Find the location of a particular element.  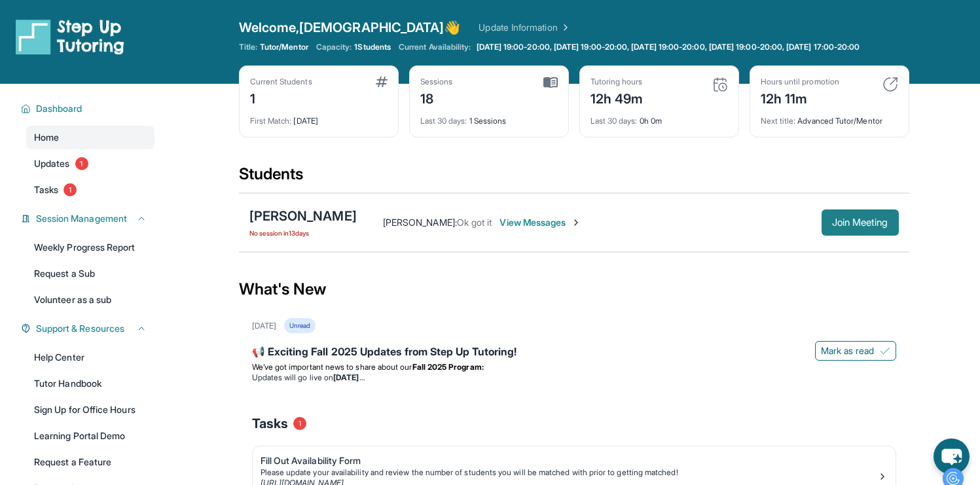

div: Tutoring hours is located at coordinates (616, 82).